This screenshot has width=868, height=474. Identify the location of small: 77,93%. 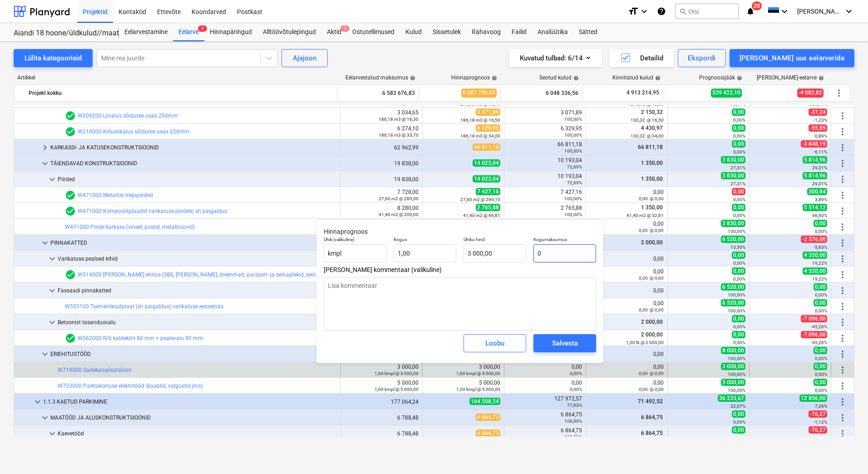
(575, 405).